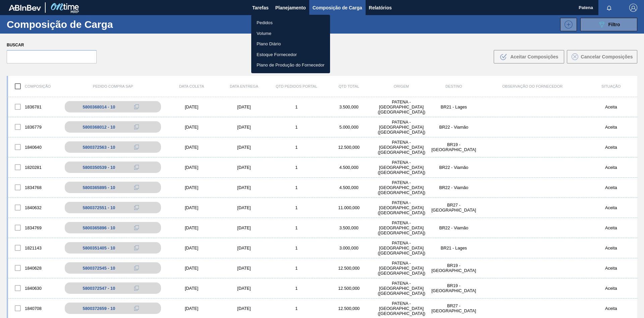 The image size is (644, 318). What do you see at coordinates (291, 55) in the screenshot?
I see `a: Estoque Fornecedor` at bounding box center [291, 55].